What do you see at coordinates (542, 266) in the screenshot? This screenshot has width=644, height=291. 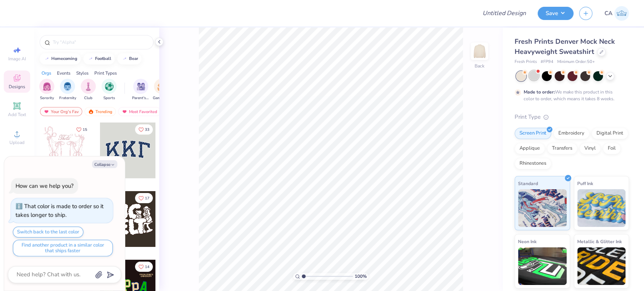 I see `img: Neon Ink` at bounding box center [542, 266].